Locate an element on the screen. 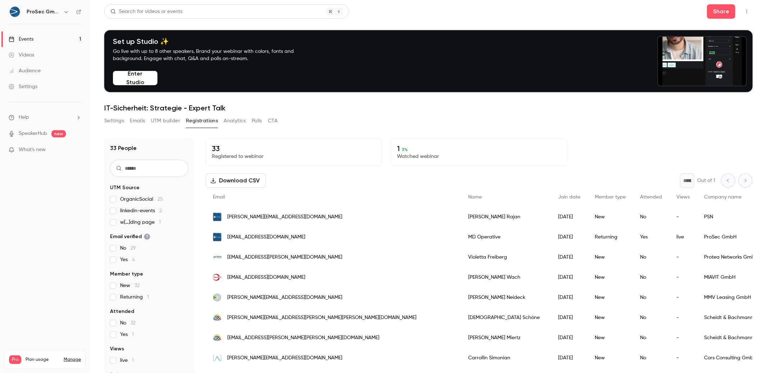 The width and height of the screenshot is (767, 373). div: Settings is located at coordinates (23, 87).